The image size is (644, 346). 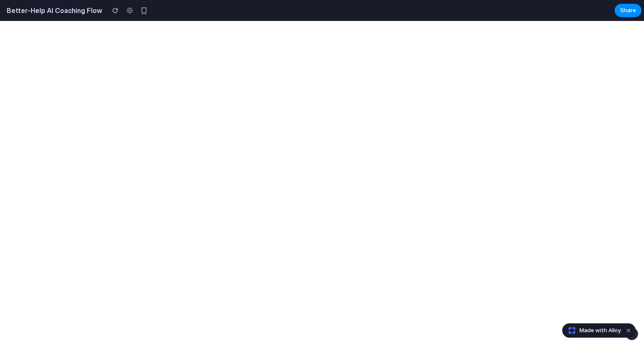 I want to click on span: Share, so click(x=628, y=10).